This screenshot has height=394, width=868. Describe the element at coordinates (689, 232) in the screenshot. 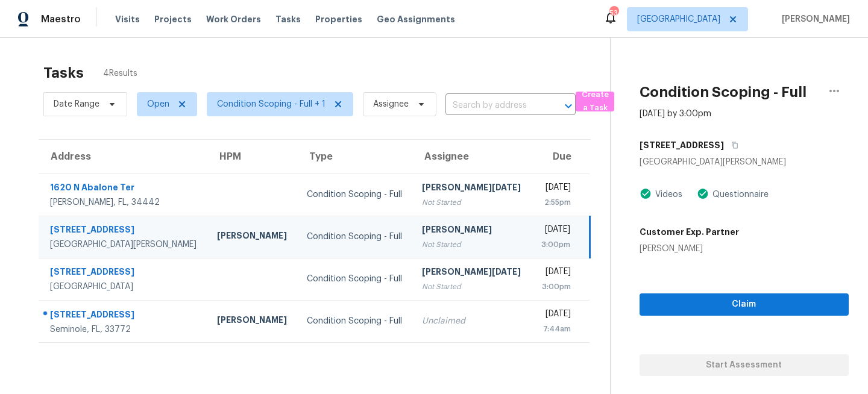

I see `h5: Customer Exp. Partner` at that location.